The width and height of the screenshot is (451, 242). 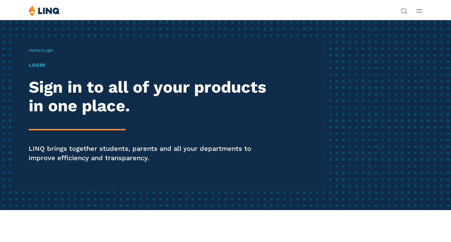 What do you see at coordinates (419, 11) in the screenshot?
I see `button: Open Main Menu` at bounding box center [419, 11].